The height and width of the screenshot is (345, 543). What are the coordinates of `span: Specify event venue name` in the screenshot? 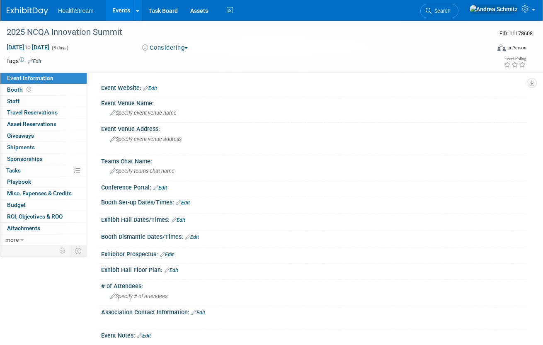 It's located at (143, 113).